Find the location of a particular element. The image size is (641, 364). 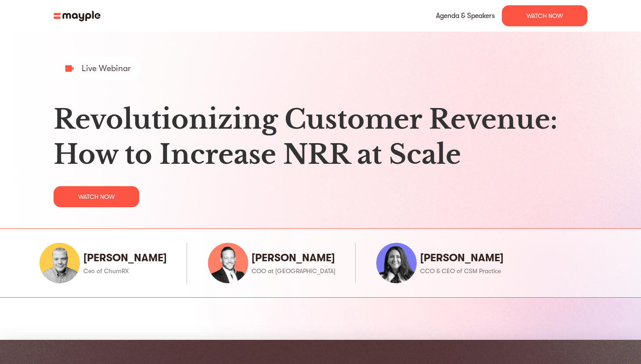

h1: Revolutionizing Customer Revenue: is located at coordinates (321, 137).